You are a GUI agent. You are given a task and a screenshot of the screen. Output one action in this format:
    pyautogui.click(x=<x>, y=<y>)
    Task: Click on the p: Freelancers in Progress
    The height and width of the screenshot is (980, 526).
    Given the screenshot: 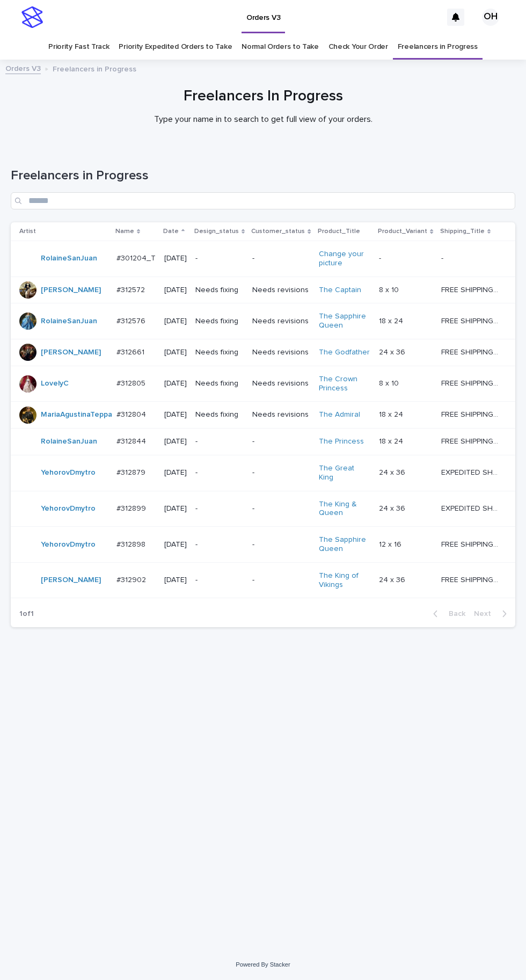 What is the action you would take?
    pyautogui.click(x=95, y=68)
    